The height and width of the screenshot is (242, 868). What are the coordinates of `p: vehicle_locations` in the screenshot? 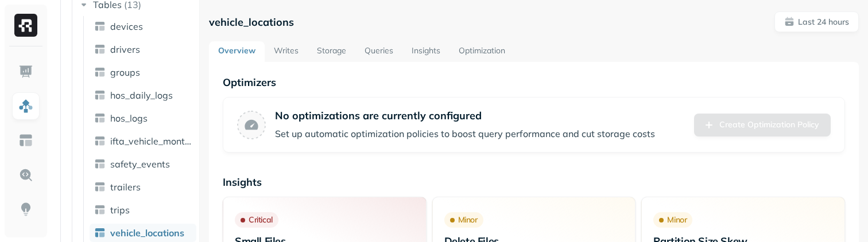 It's located at (252, 22).